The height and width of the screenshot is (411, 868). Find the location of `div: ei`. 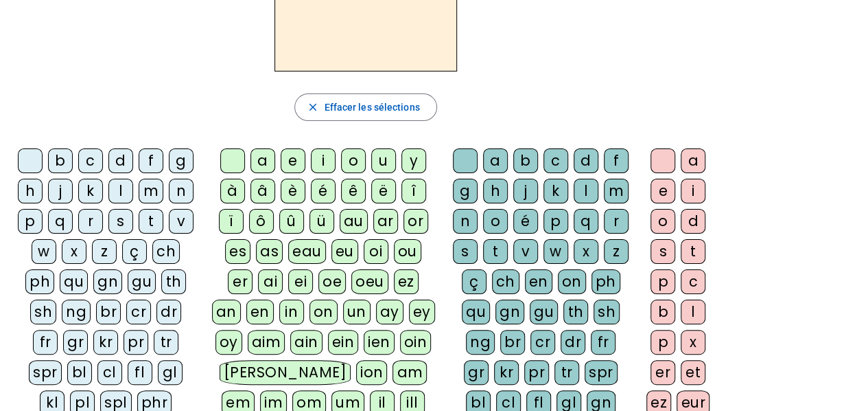

div: ei is located at coordinates (301, 281).